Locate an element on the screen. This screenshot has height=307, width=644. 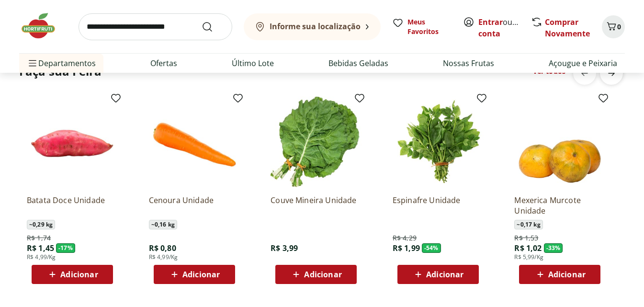
button: Carrinho is located at coordinates (613, 27).